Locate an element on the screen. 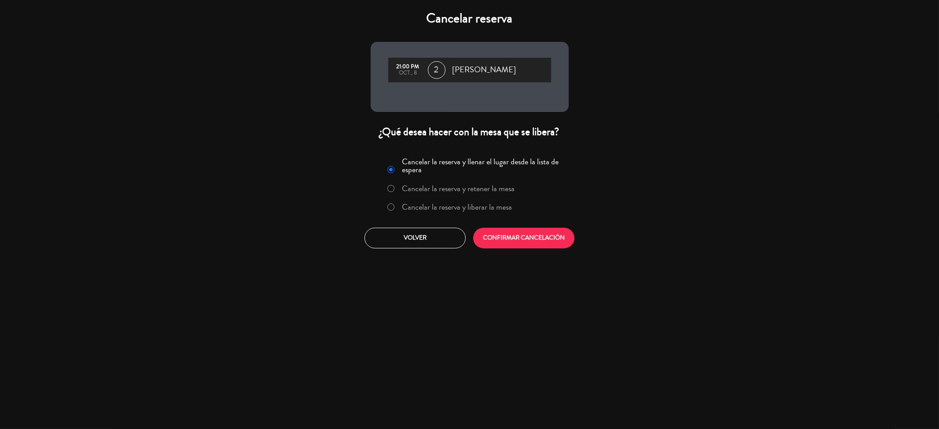 The height and width of the screenshot is (429, 939). label: Cancelar la reserva y retener la mesa is located at coordinates (458, 189).